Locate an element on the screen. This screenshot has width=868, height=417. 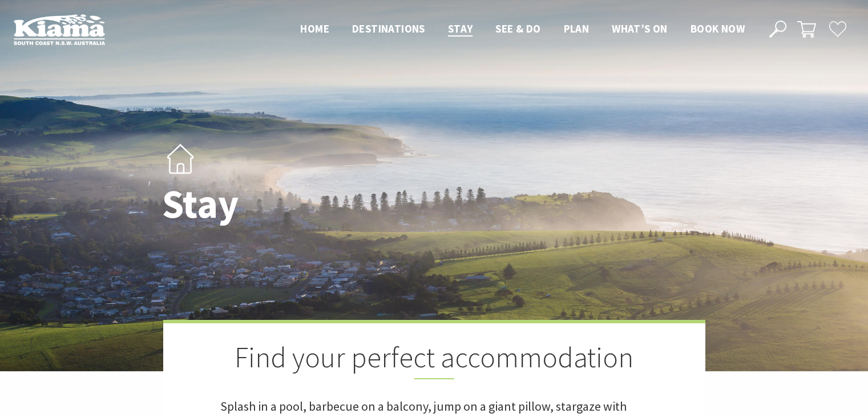
span: Book now is located at coordinates (718, 29).